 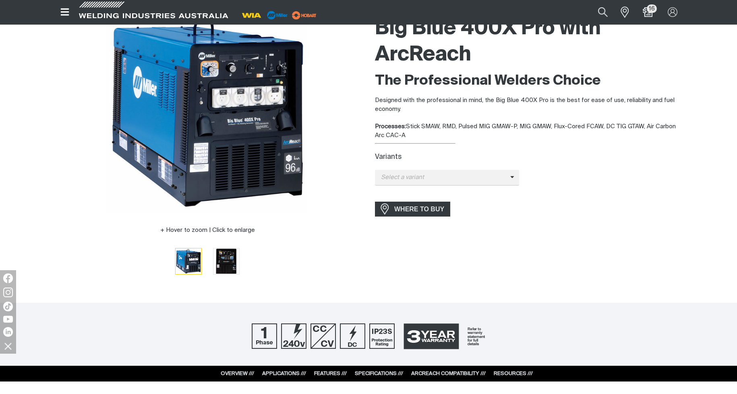 What do you see at coordinates (530, 131) in the screenshot?
I see `div: Stick SMAW, RMD, Pulsed MIG GMAW-P, MIG GMAW, Flux-Cored FCAW, DC TIG GTAW, Air Carbon Arc CAC-A` at bounding box center [530, 131].